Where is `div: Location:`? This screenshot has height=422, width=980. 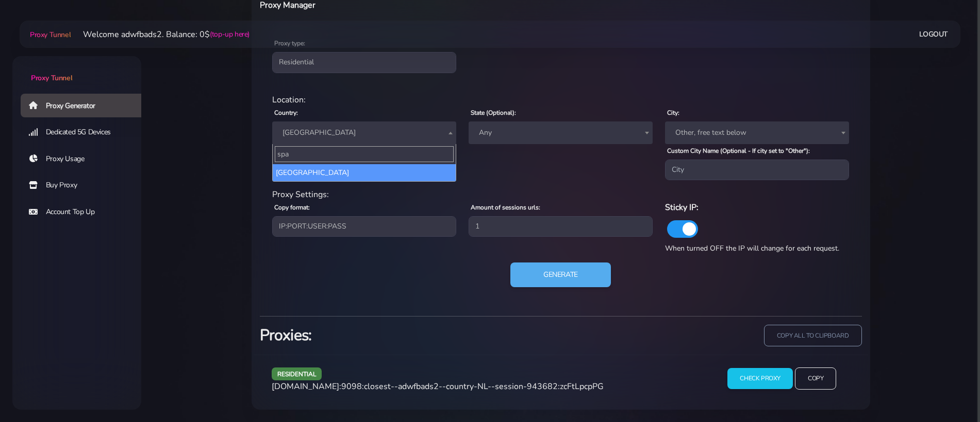
div: Location: is located at coordinates (561, 100).